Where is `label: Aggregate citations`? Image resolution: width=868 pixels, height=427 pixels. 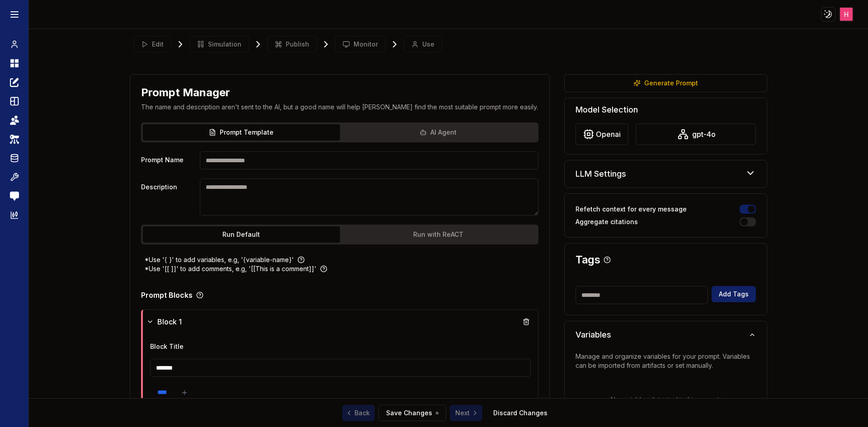
label: Aggregate citations is located at coordinates (607, 222).